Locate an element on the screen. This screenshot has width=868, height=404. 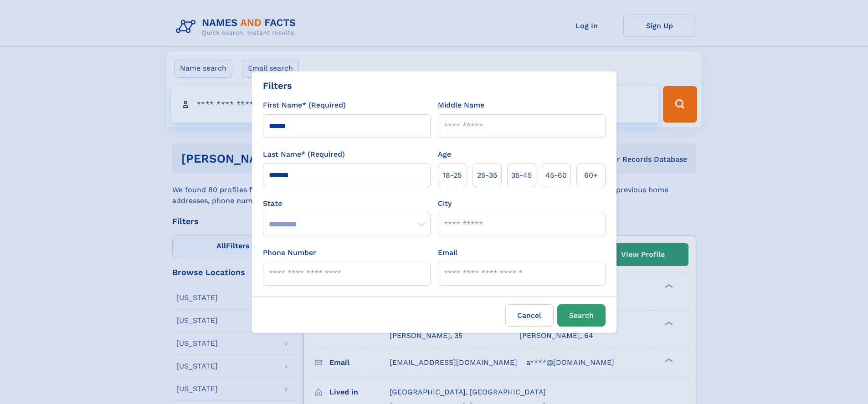
label: Cancel is located at coordinates (529, 315).